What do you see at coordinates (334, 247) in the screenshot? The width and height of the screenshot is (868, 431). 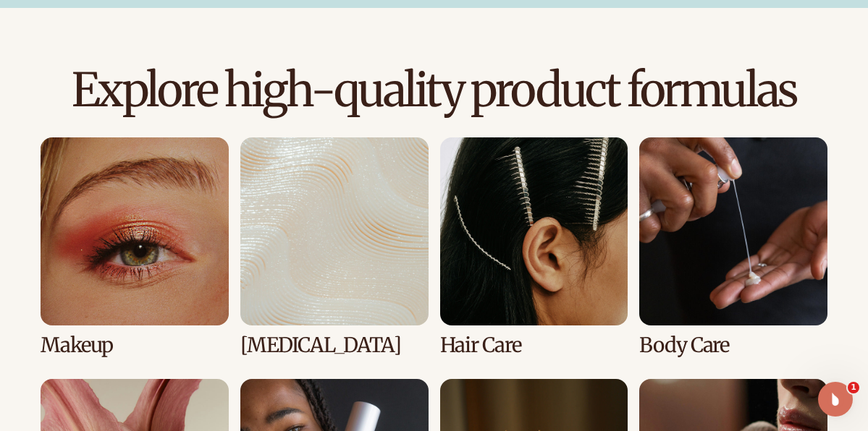 I see `div: 2 / 8` at bounding box center [334, 247].